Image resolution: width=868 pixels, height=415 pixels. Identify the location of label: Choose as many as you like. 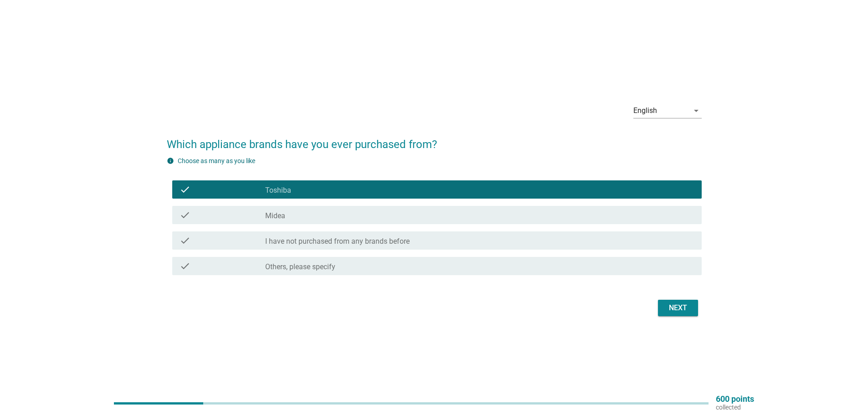
(217, 161).